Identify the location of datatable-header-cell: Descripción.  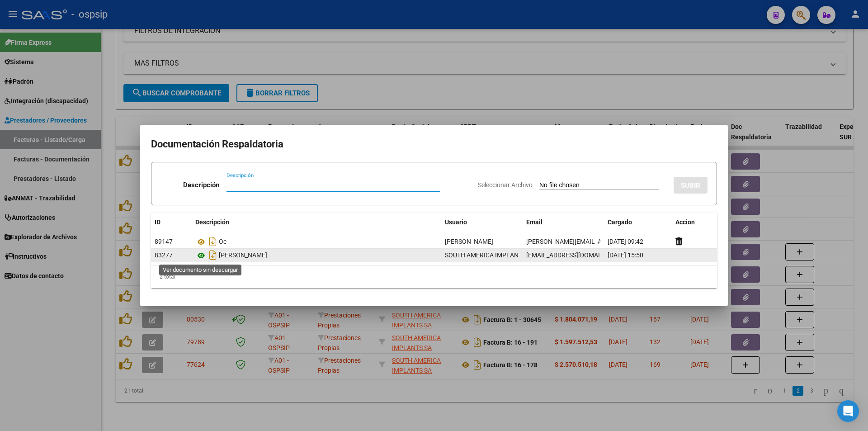
(317, 222).